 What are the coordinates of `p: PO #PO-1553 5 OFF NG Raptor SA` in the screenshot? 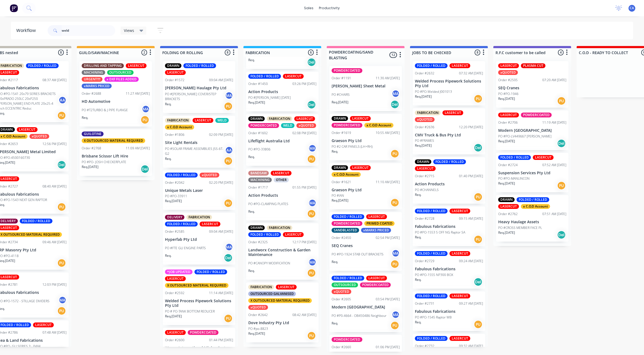 It's located at (440, 232).